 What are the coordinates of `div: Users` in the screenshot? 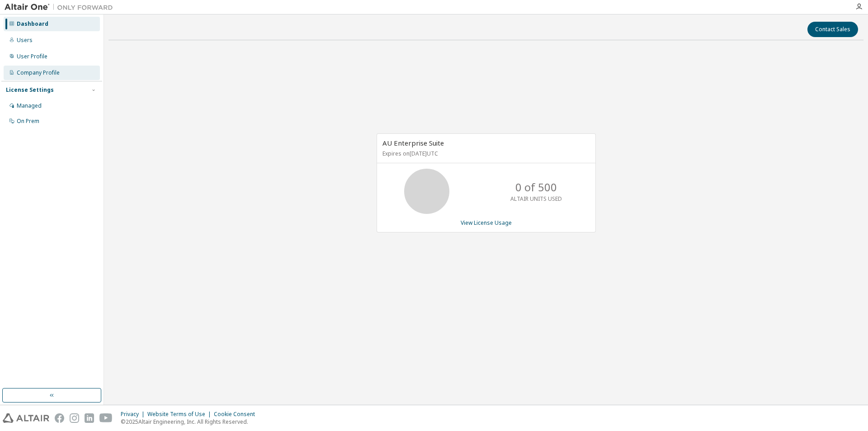 It's located at (24, 40).